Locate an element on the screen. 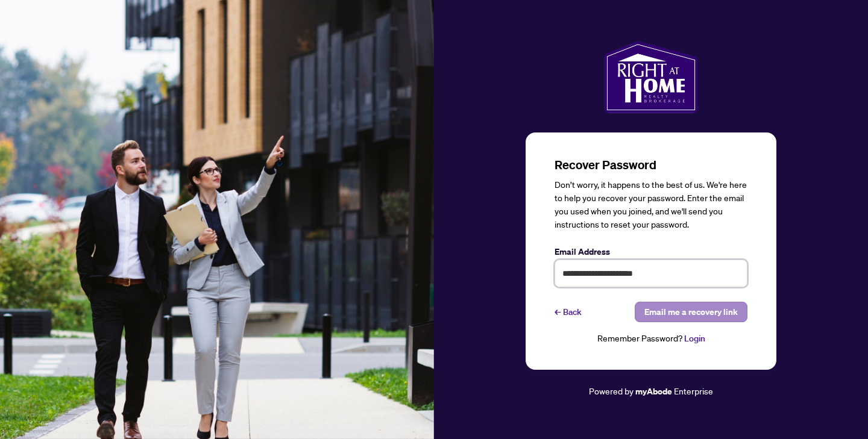  button: Email me a recovery link is located at coordinates (691, 312).